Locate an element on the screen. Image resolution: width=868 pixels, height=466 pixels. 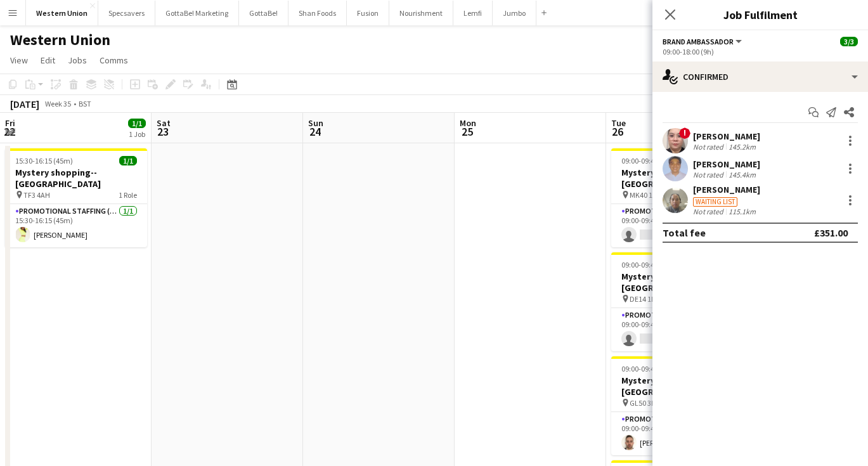
div: 115.1km is located at coordinates (742, 211).